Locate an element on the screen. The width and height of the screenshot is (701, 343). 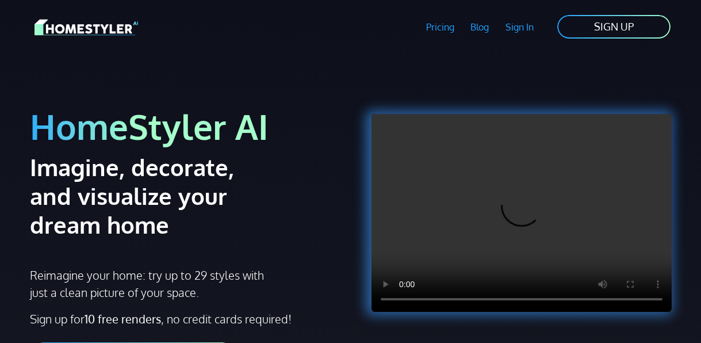
p: Reimagine your home: try up to 29 styles with just a clean picture of your space. is located at coordinates (148, 283).